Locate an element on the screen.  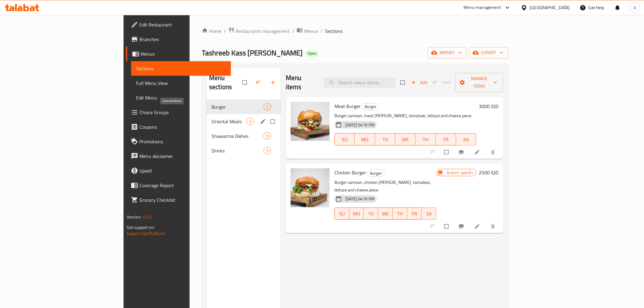
button: WE is located at coordinates (405, 139).